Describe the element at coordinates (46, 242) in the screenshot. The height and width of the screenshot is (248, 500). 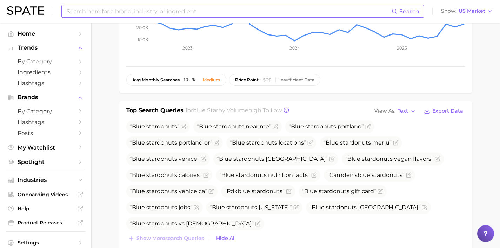
I see `span: Settings` at that location.